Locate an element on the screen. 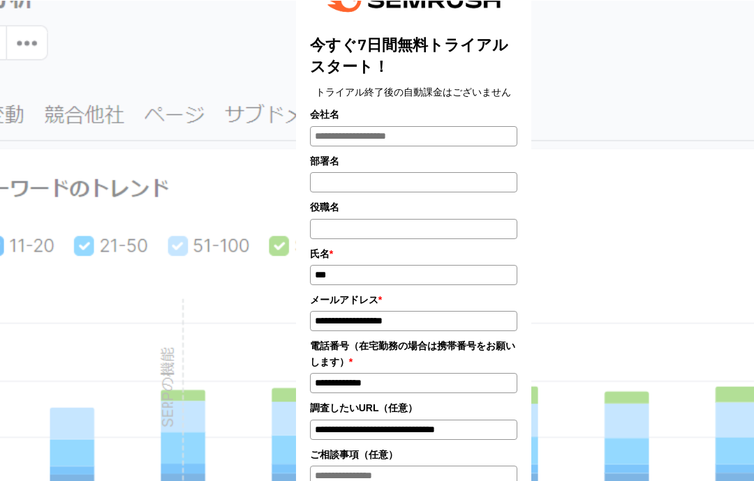 Image resolution: width=754 pixels, height=481 pixels. label: 会社名 is located at coordinates (414, 114).